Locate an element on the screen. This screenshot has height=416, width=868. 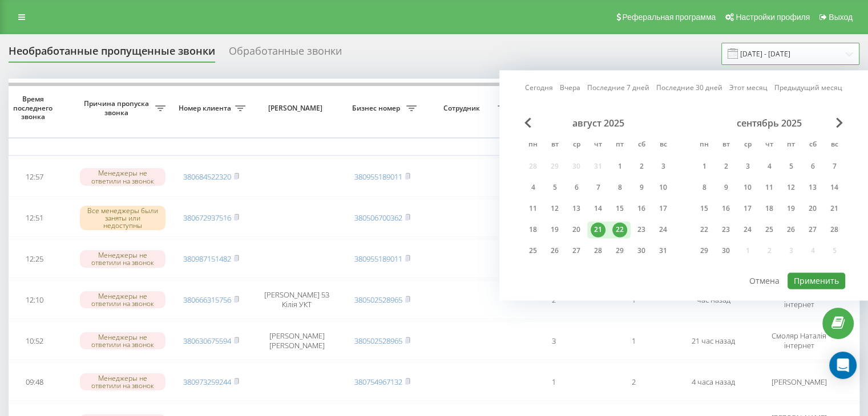
div: пн 1 сент. 2025 г. is located at coordinates (704, 166).